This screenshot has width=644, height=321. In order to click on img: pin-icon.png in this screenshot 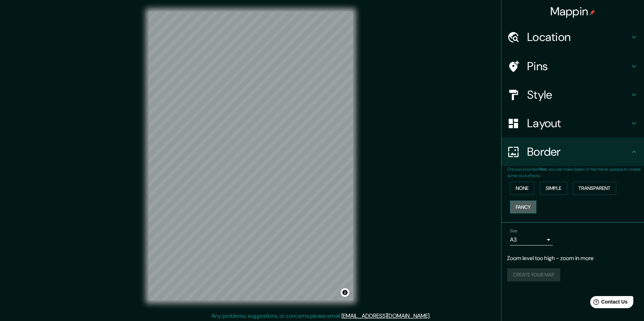, I will do `click(592, 12)`.